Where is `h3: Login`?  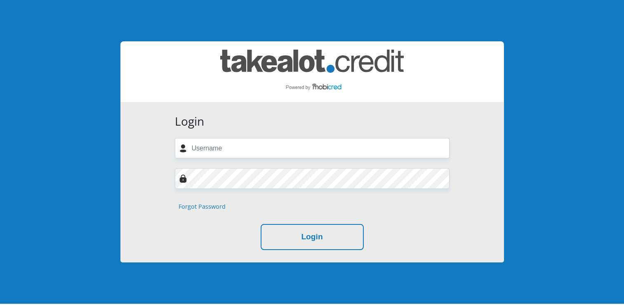
h3: Login is located at coordinates (312, 121).